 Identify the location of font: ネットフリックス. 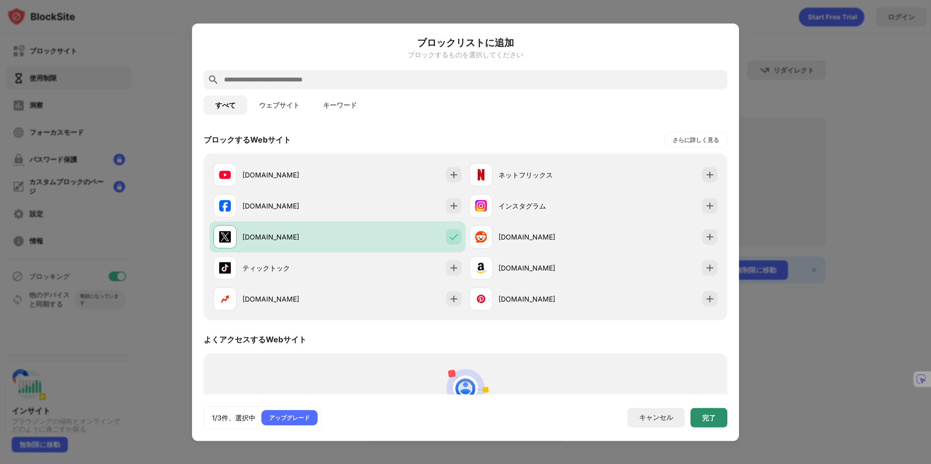
(526, 175).